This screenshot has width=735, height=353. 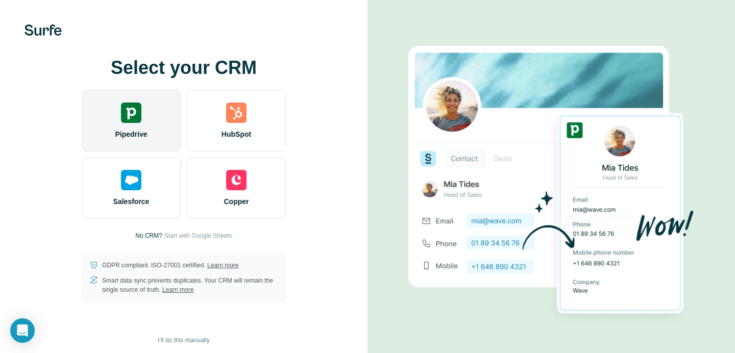 What do you see at coordinates (198, 236) in the screenshot?
I see `span: Start with Google Sheets` at bounding box center [198, 236].